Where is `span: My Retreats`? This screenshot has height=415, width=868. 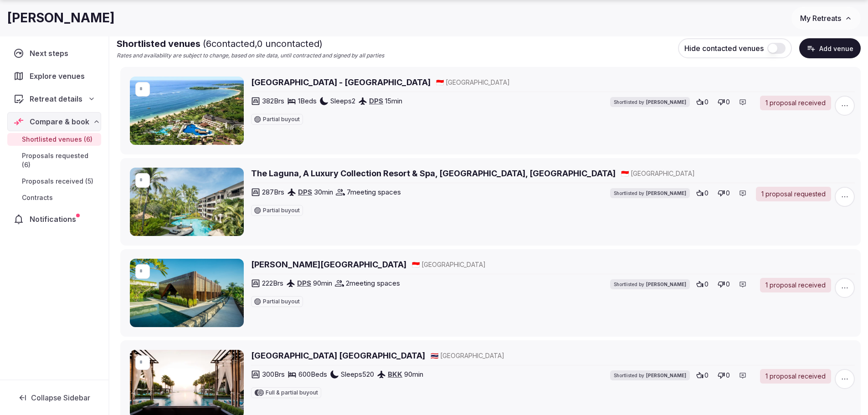 span: My Retreats is located at coordinates (820, 18).